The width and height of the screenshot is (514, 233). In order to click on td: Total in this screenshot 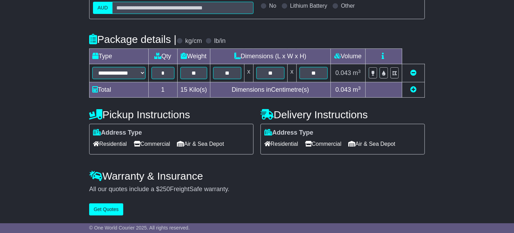, I will do `click(119, 90)`.